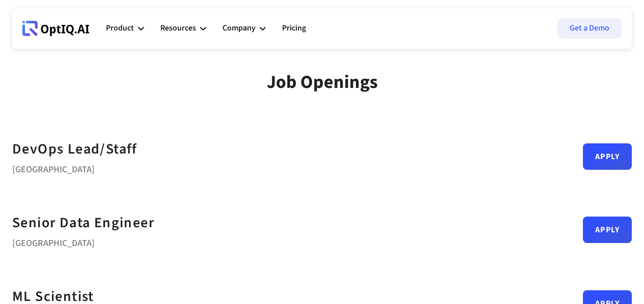  What do you see at coordinates (22, 36) in the screenshot?
I see `div: Webflow Homepage` at bounding box center [22, 36].